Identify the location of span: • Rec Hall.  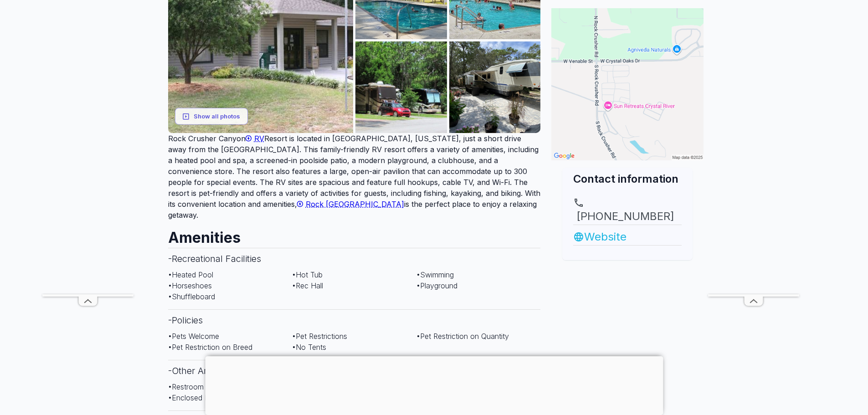
(307, 286).